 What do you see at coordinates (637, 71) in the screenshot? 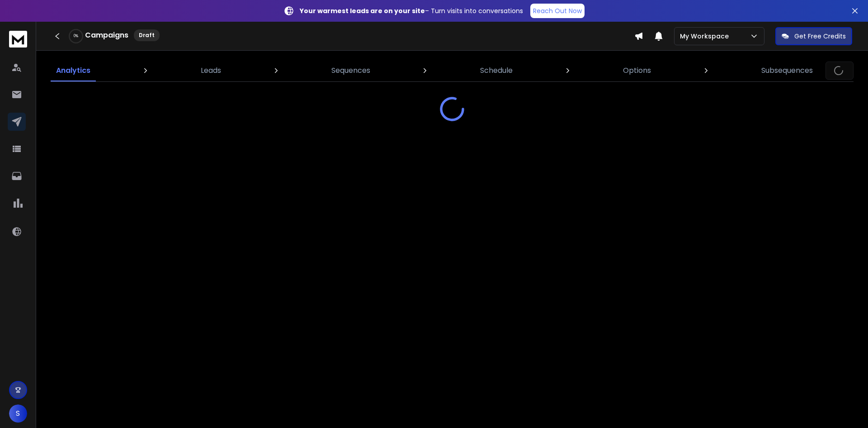
I see `p: Options` at bounding box center [637, 71].